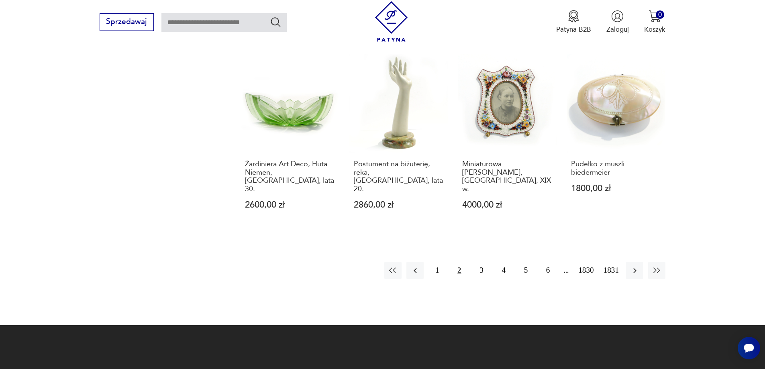 This screenshot has width=765, height=369. I want to click on img: Ikona medalu, so click(574, 16).